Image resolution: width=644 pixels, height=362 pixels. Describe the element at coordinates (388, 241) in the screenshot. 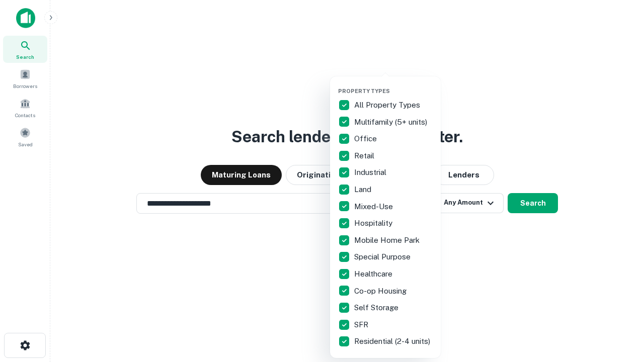

I see `p: Mobile Home Park` at that location.